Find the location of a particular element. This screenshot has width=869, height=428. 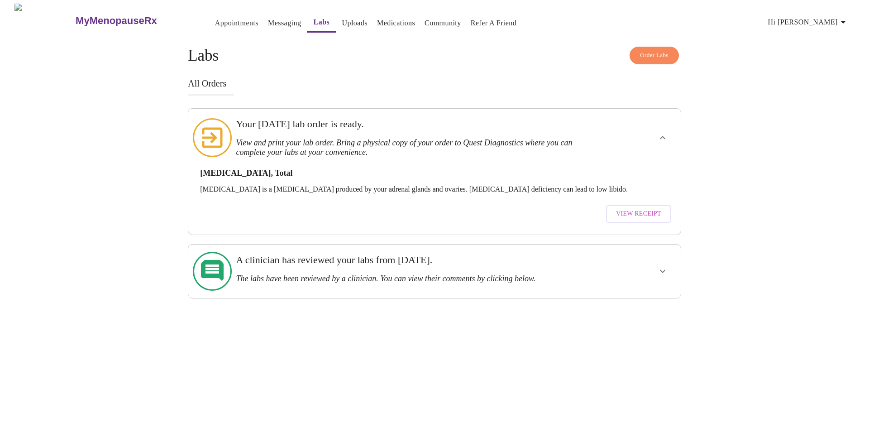

button: Appointments is located at coordinates (237, 23).